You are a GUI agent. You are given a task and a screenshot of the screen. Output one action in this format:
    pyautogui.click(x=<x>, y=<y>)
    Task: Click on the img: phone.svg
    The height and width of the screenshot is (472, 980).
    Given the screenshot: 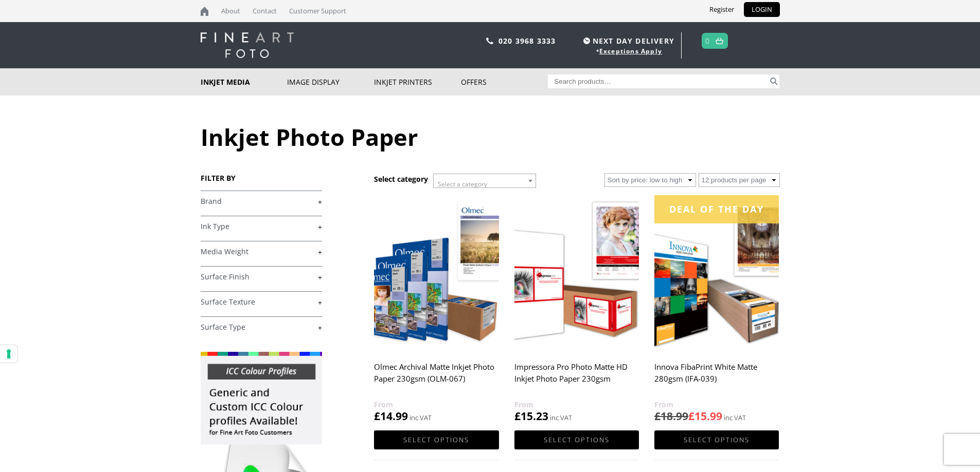 What is the action you would take?
    pyautogui.click(x=490, y=41)
    